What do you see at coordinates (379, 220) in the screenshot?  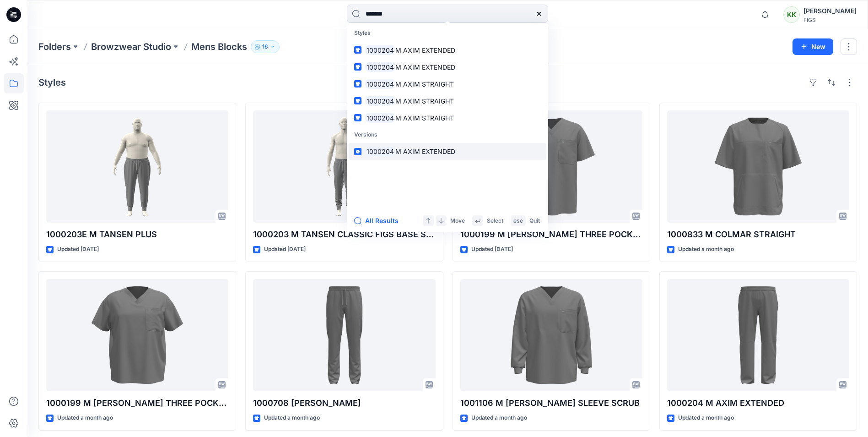 I see `a: All Results` at bounding box center [379, 220].